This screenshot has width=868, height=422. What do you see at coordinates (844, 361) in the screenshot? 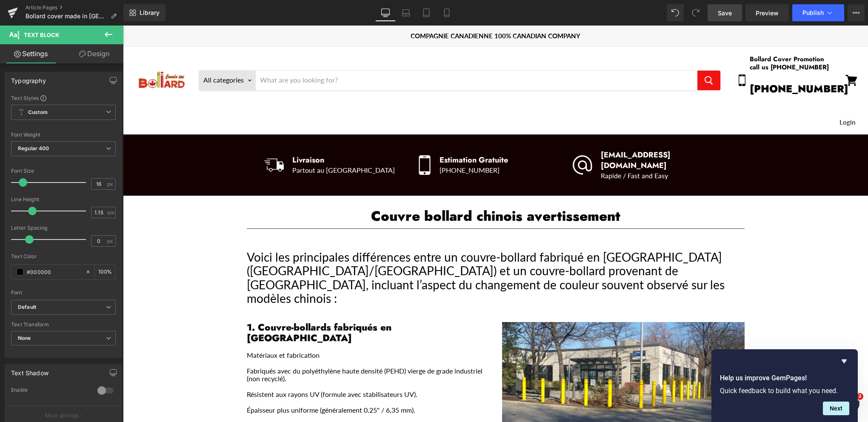
I see `button: Hide survey` at bounding box center [844, 361].